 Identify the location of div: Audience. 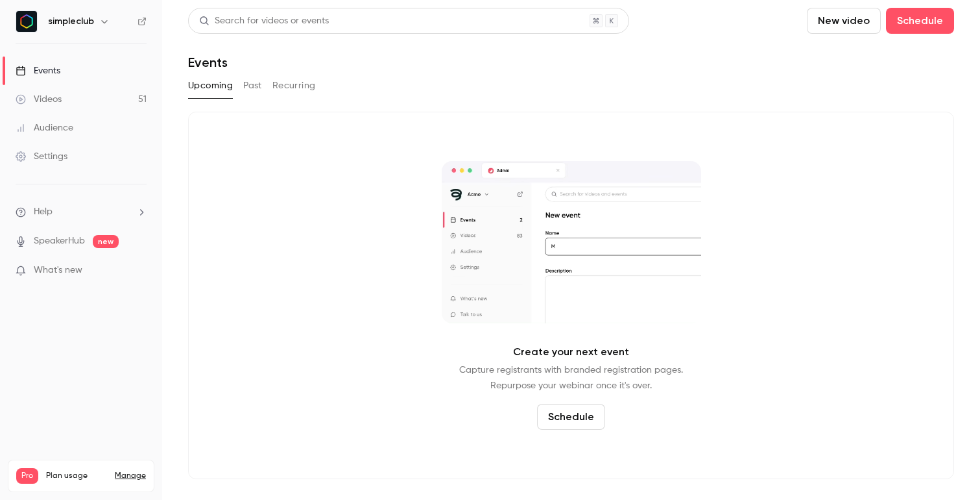
(44, 128).